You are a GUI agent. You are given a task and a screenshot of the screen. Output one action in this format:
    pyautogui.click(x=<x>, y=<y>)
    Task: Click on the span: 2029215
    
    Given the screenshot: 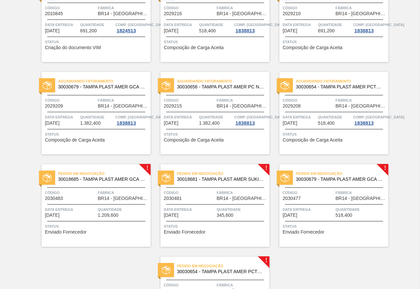 What is the action you would take?
    pyautogui.click(x=173, y=106)
    